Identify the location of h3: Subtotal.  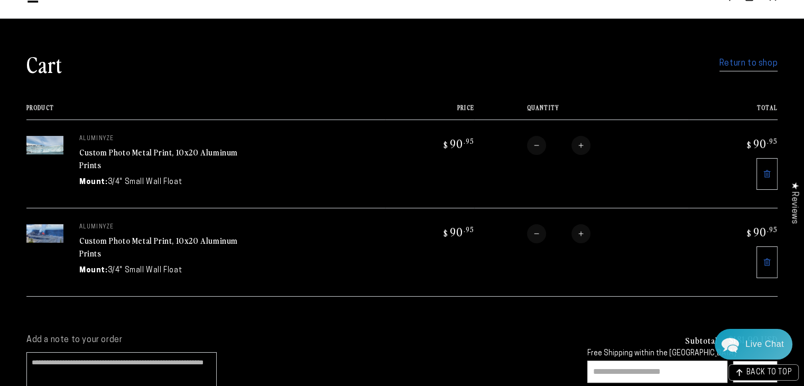
(701, 340).